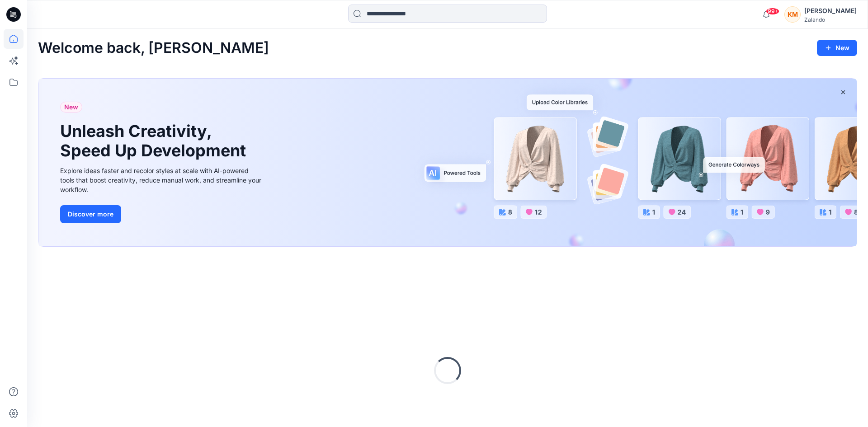  Describe the element at coordinates (155, 141) in the screenshot. I see `h1: Unleash Creativity, Speed Up Development` at that location.